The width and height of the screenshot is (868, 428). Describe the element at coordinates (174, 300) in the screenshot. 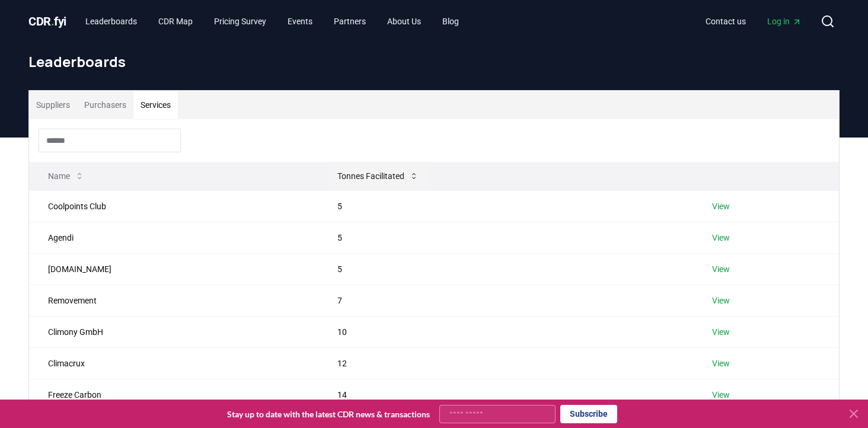

I see `td: Removement` at that location.